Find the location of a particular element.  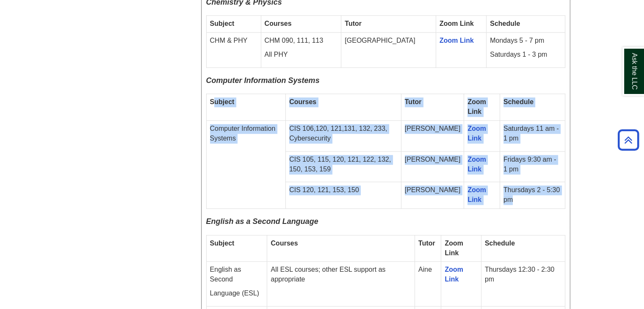

td: Thursdays 2 - 5:30 pm is located at coordinates (532, 195).